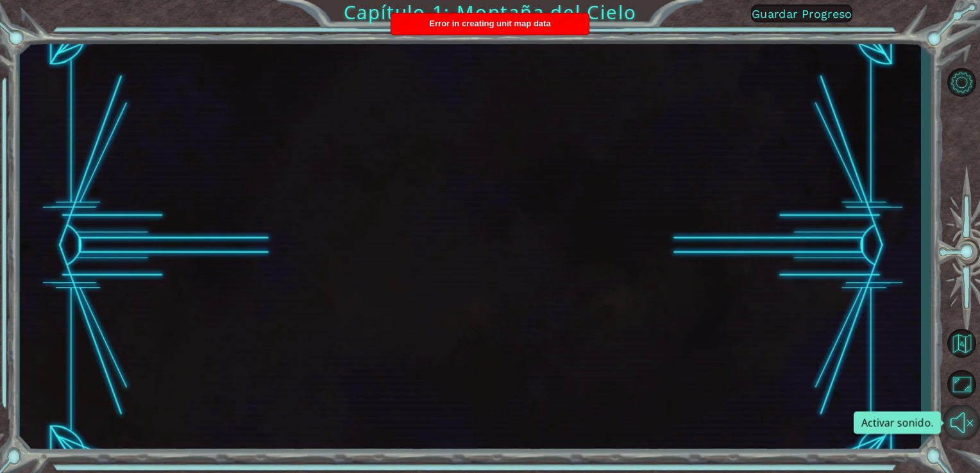  What do you see at coordinates (961, 83) in the screenshot?
I see `button: Opciones del Nivel` at bounding box center [961, 83].